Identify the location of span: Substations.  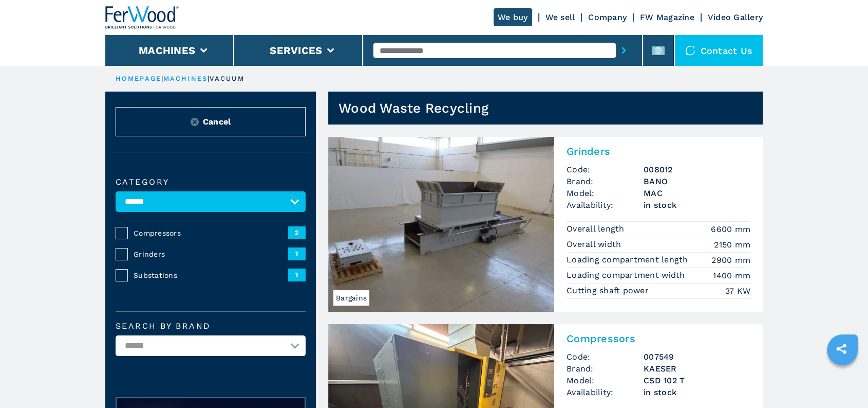
(211, 275).